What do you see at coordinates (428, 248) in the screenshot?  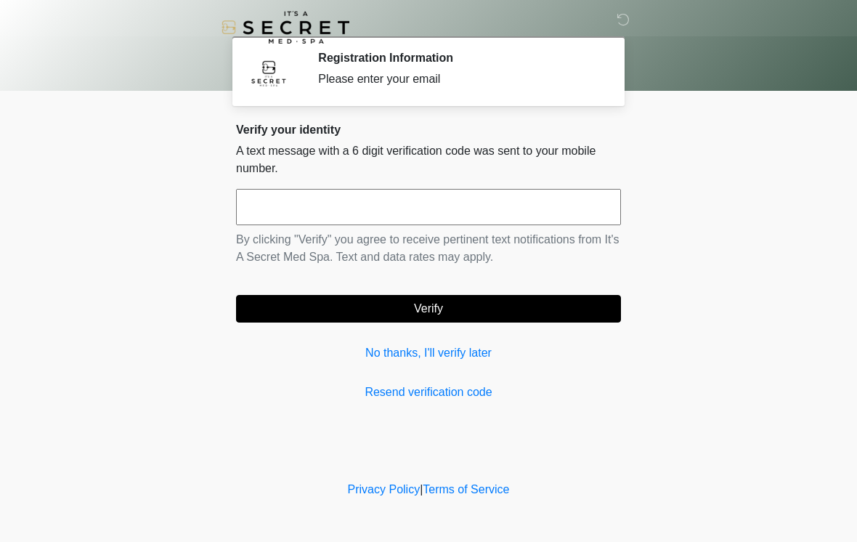 I see `p: By clicking "Verify" you agree to receive pertinent text notifications from It's A Secret Med Spa...` at bounding box center [428, 248].